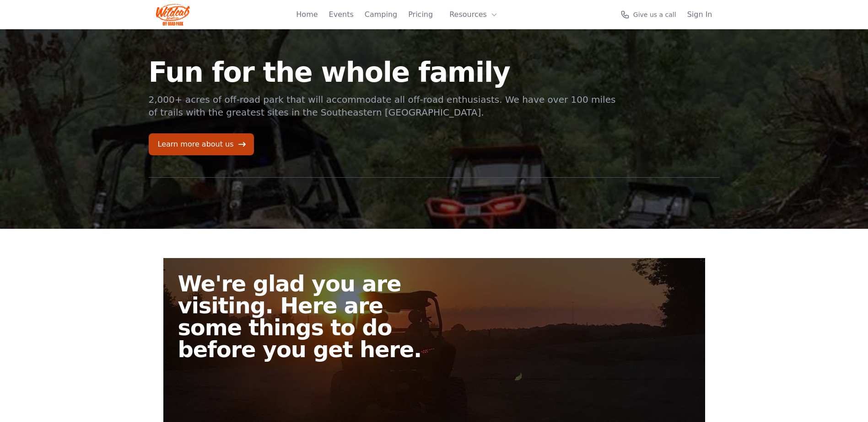  What do you see at coordinates (173, 15) in the screenshot?
I see `img: Wildcat Logo` at bounding box center [173, 15].